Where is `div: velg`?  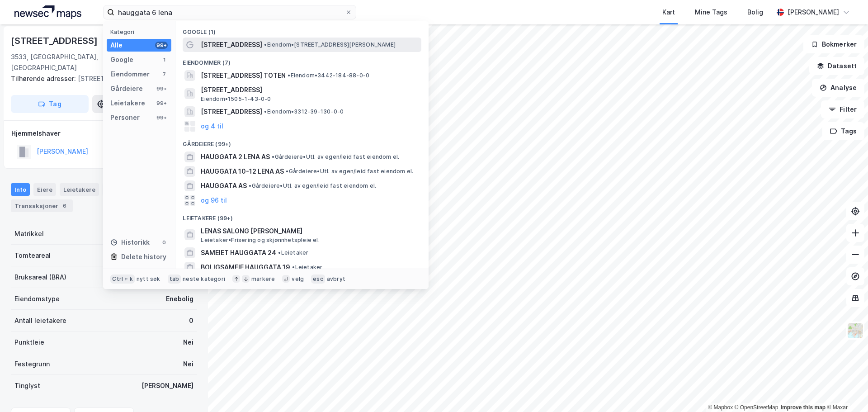
div: velg is located at coordinates (298, 279).